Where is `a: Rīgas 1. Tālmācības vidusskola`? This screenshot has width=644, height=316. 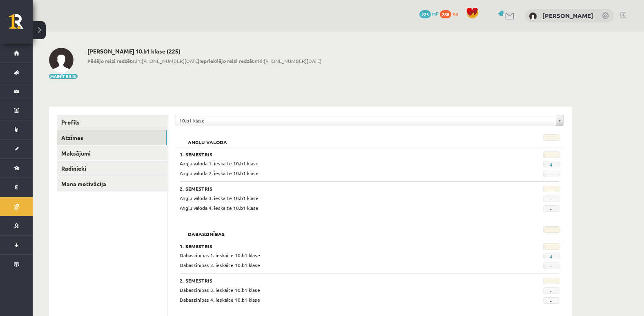
a: Rīgas 1. Tālmācības vidusskola is located at coordinates (20, 25).